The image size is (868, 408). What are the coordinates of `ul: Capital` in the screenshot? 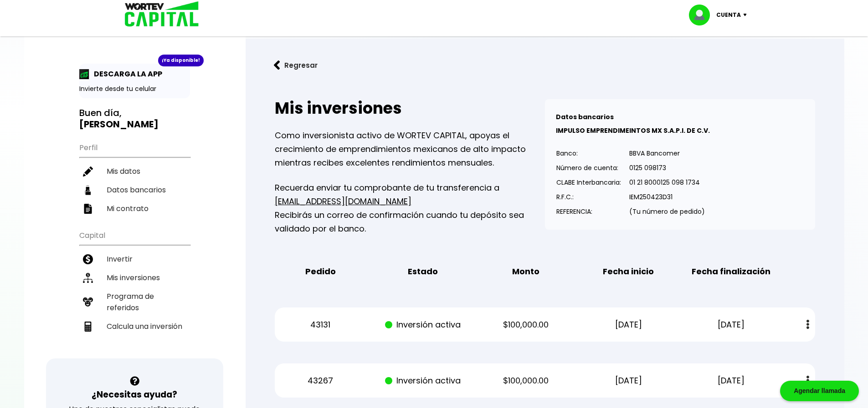 It's located at (134, 292).